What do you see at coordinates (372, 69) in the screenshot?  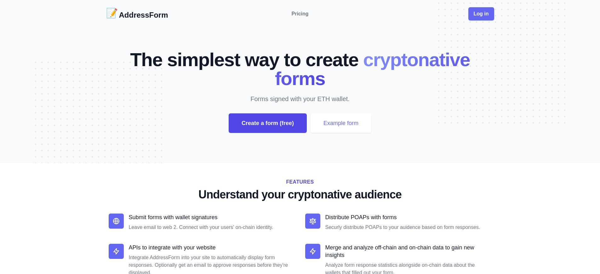 I see `span: cryptonative forms` at bounding box center [372, 69].